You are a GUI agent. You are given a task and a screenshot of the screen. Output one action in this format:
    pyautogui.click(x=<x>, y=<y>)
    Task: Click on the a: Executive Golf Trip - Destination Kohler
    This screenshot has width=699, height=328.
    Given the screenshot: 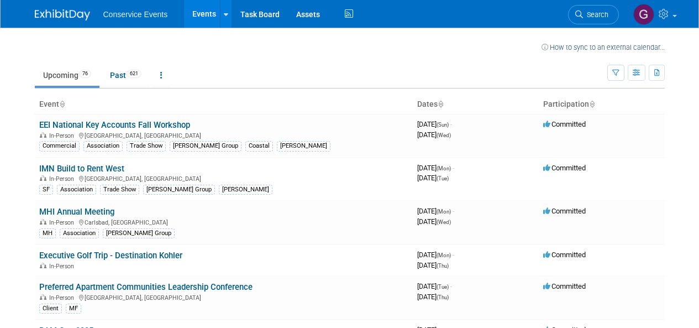 What is the action you would take?
    pyautogui.click(x=111, y=255)
    